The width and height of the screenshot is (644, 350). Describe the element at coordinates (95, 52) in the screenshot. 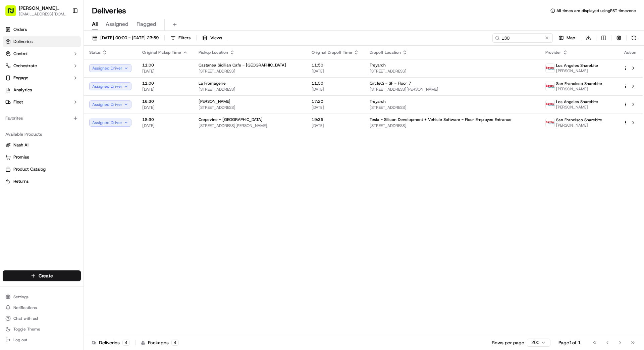

I see `span: Status` at that location.